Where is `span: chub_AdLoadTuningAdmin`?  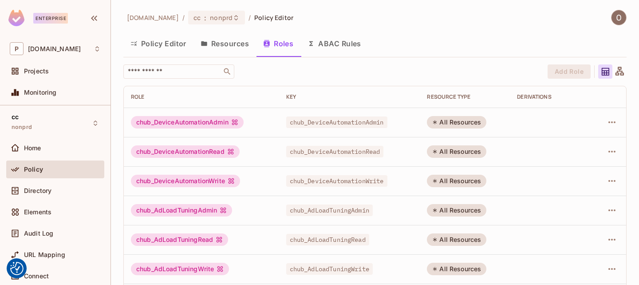 span: chub_AdLoadTuningAdmin is located at coordinates (329, 210).